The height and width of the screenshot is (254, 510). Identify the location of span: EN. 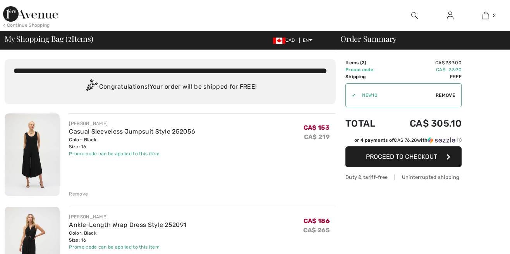
(307, 40).